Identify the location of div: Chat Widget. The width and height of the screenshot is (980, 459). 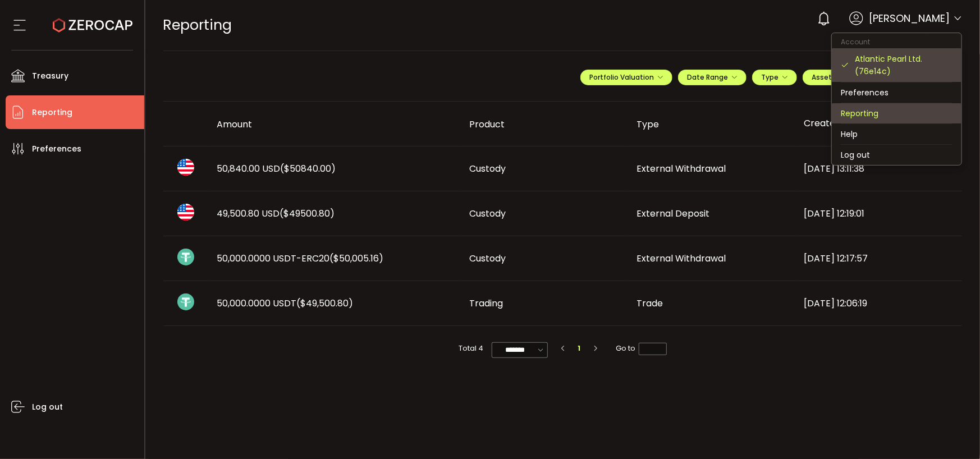
(952, 432).